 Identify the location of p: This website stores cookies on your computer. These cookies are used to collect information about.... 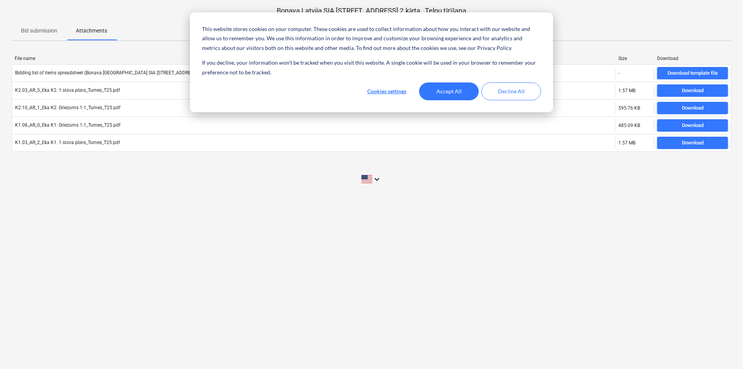
(372, 39).